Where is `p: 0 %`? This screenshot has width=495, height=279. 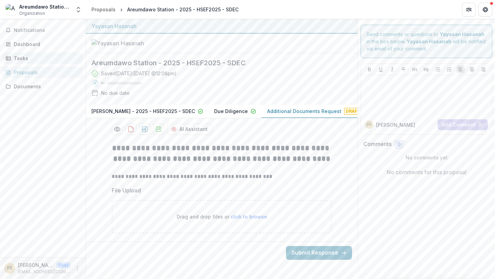 p: 0 % is located at coordinates (103, 83).